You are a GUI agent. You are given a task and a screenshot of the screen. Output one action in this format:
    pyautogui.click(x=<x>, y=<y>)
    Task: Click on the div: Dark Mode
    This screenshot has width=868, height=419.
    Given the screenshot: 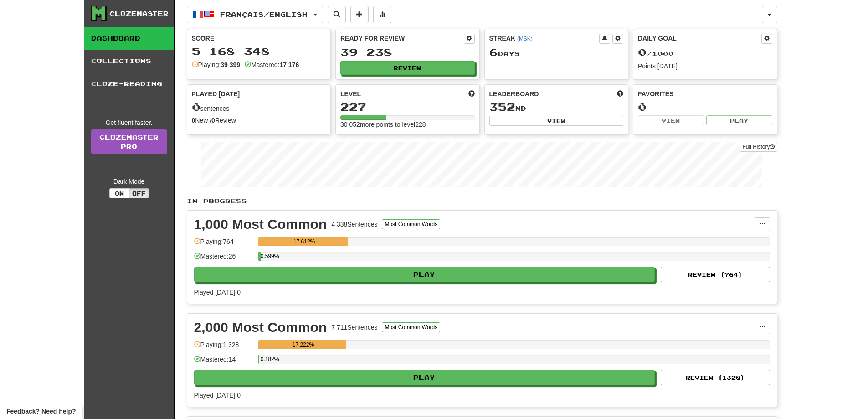 What is the action you would take?
    pyautogui.click(x=129, y=182)
    